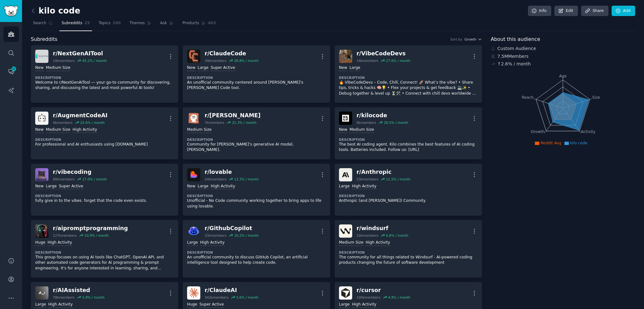 The width and height of the screenshot is (644, 309). What do you see at coordinates (369, 297) in the screenshot?
I see `div: 100k members` at bounding box center [369, 297].